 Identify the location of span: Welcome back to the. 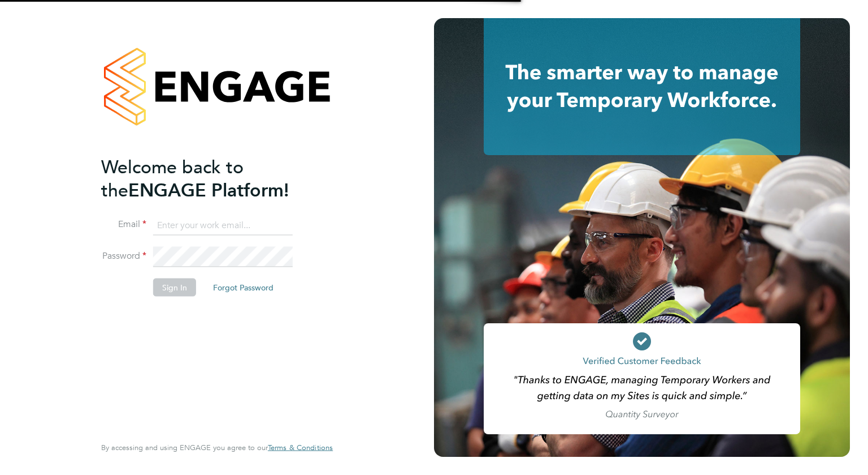
(172, 179).